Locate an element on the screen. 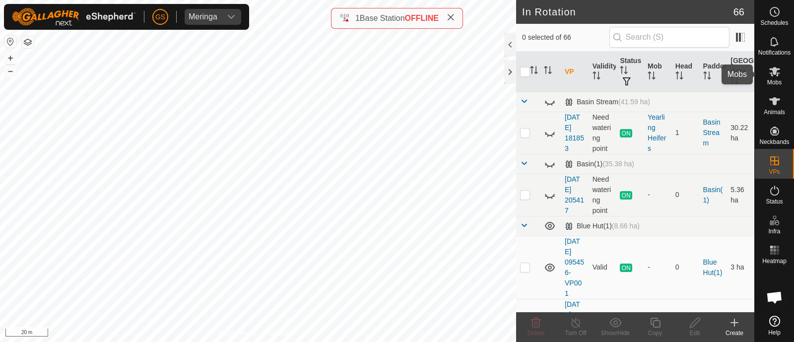  a: Contact Us is located at coordinates (282, 333).